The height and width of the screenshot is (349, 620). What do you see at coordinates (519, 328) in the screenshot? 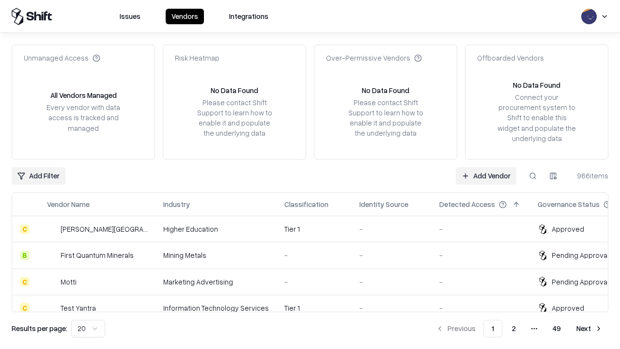
I see `nav: pagination` at bounding box center [519, 328].